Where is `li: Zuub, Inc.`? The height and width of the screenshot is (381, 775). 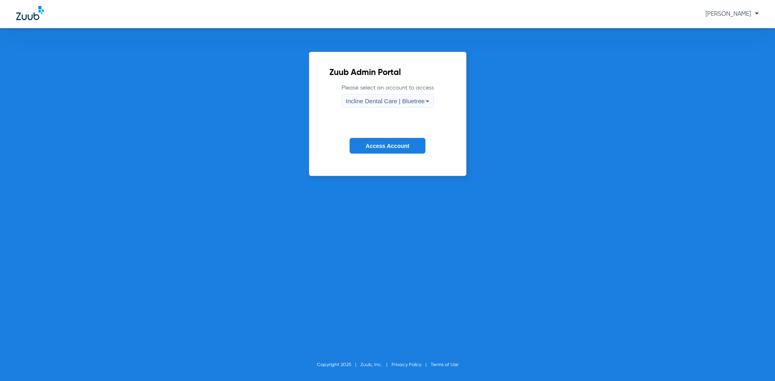
li: Zuub, Inc. is located at coordinates (376, 365).